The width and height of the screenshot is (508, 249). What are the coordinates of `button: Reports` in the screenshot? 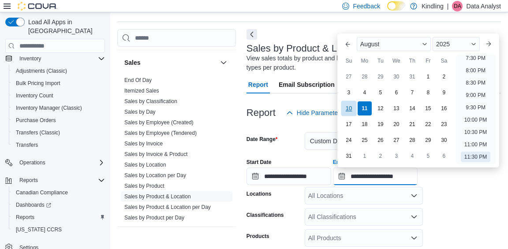 It's located at (29, 180).